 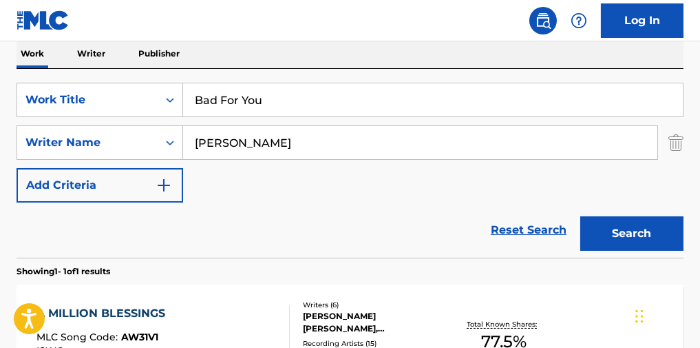 I want to click on button: Search, so click(x=632, y=233).